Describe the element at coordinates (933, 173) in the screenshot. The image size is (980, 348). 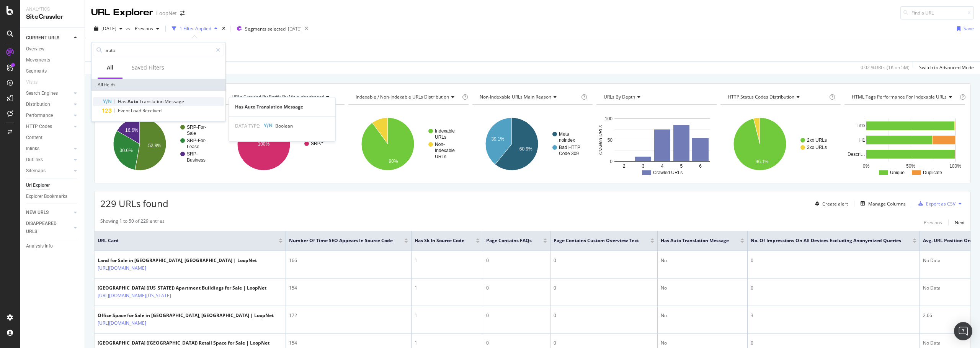
I see `text: Duplicate` at that location.